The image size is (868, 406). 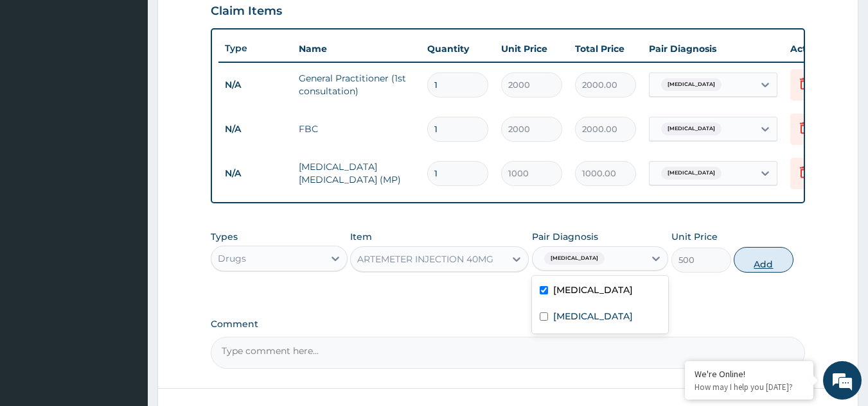 I want to click on div: ARTEMETER INJECTION 40MG, so click(x=425, y=259).